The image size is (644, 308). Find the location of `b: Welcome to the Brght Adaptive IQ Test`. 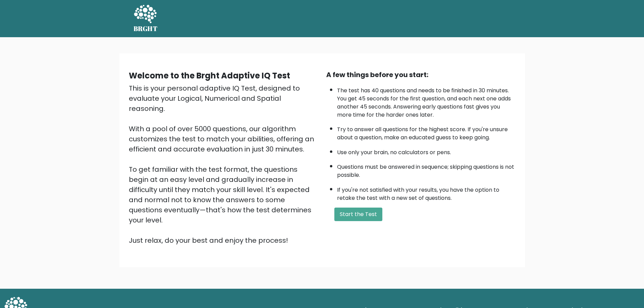

b: Welcome to the Brght Adaptive IQ Test is located at coordinates (209, 75).